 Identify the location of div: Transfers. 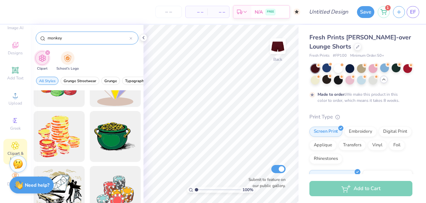
(352, 146).